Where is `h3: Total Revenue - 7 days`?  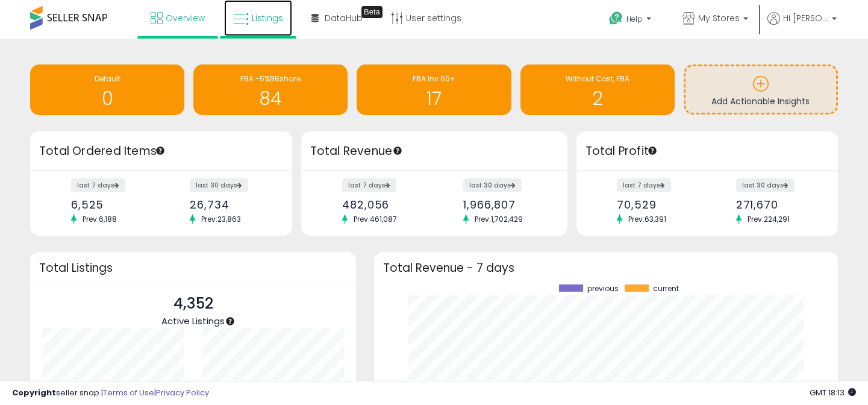 h3: Total Revenue - 7 days is located at coordinates (606, 268).